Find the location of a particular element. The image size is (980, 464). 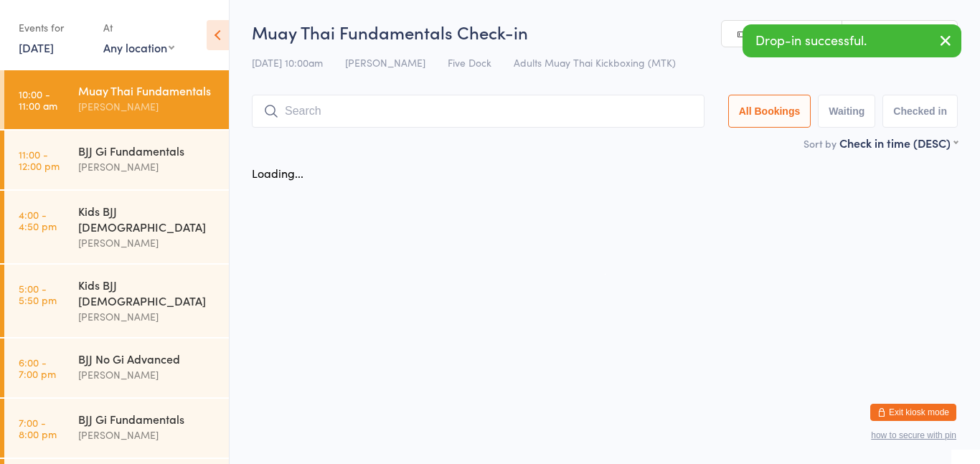

div: Drop-in successful. is located at coordinates (852, 40).